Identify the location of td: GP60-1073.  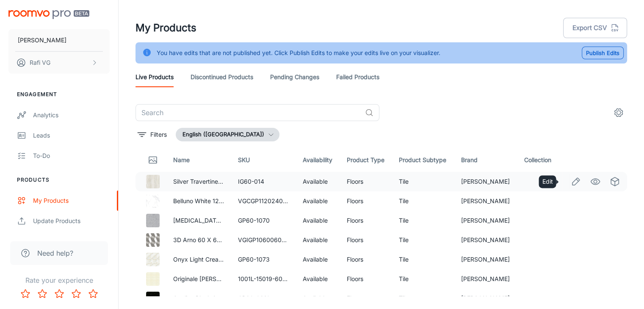
(263, 259).